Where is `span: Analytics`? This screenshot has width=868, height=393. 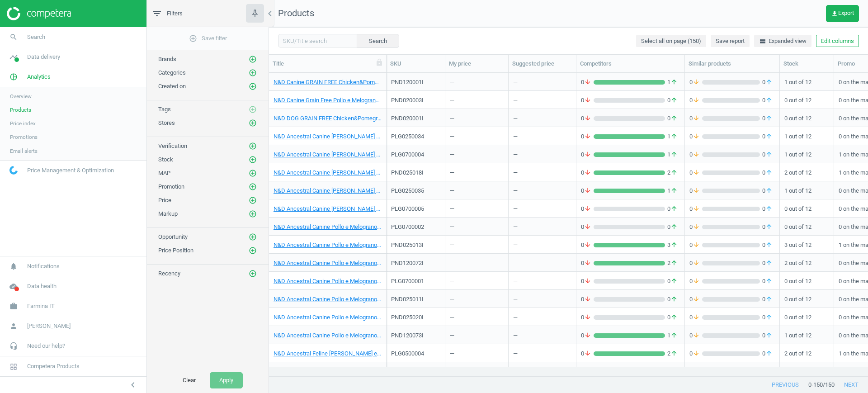
span: Analytics is located at coordinates (39, 77).